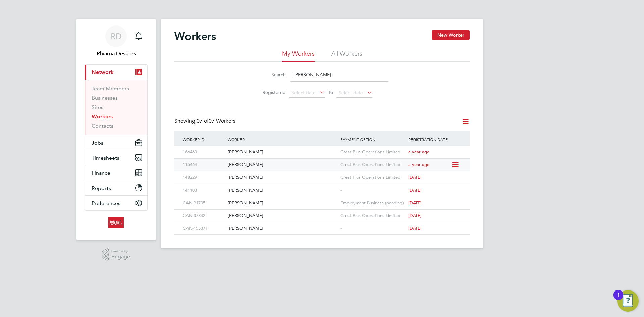  Describe the element at coordinates (97, 143) in the screenshot. I see `span: Jobs` at that location.